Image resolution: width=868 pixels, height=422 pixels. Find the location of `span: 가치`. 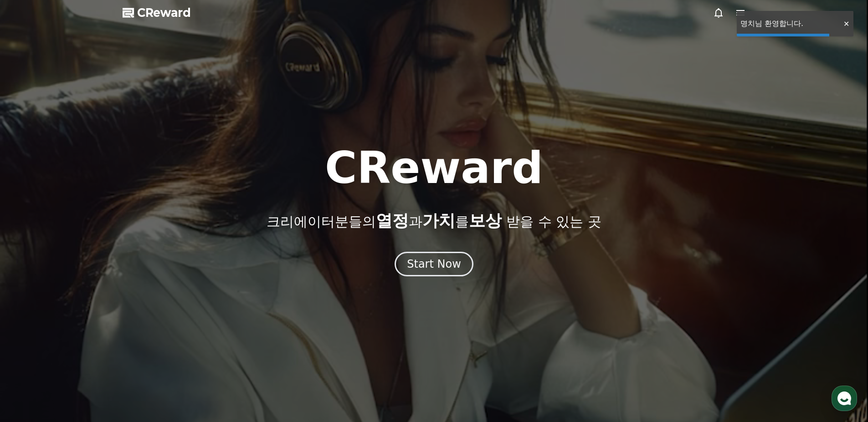

span: 가치 is located at coordinates (439, 221).